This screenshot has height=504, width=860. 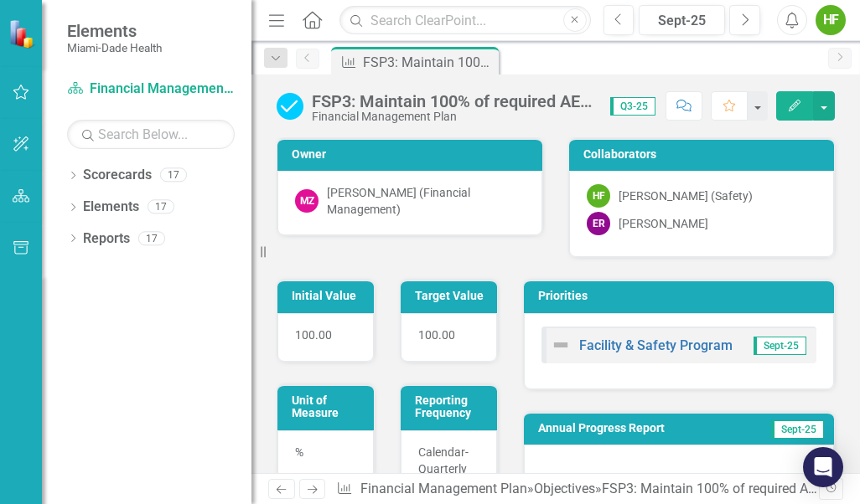 I want to click on input: Search Below..., so click(x=151, y=134).